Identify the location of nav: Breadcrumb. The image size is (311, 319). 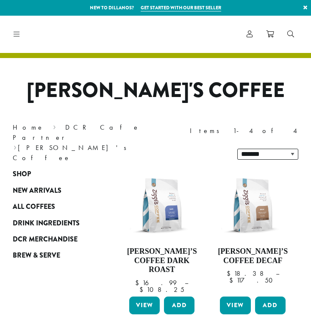
(78, 143).